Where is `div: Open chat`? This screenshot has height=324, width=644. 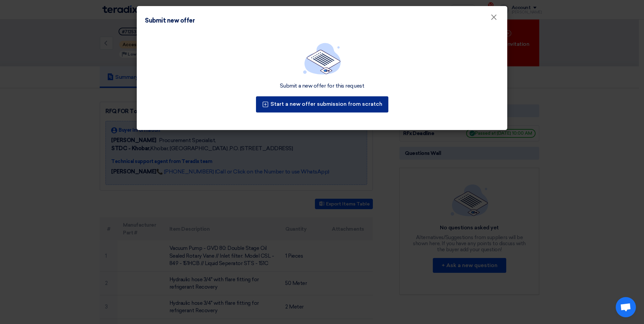 div: Open chat is located at coordinates (626, 308).